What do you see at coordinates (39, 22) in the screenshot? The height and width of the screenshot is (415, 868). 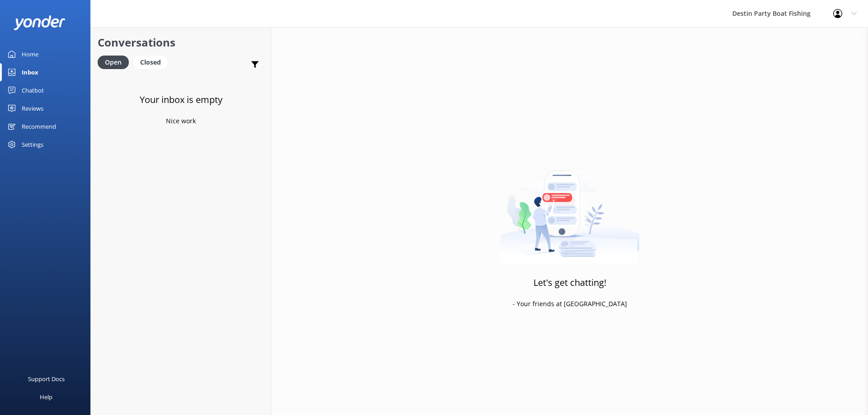 I see `img: yonder-white-logo.png` at bounding box center [39, 22].